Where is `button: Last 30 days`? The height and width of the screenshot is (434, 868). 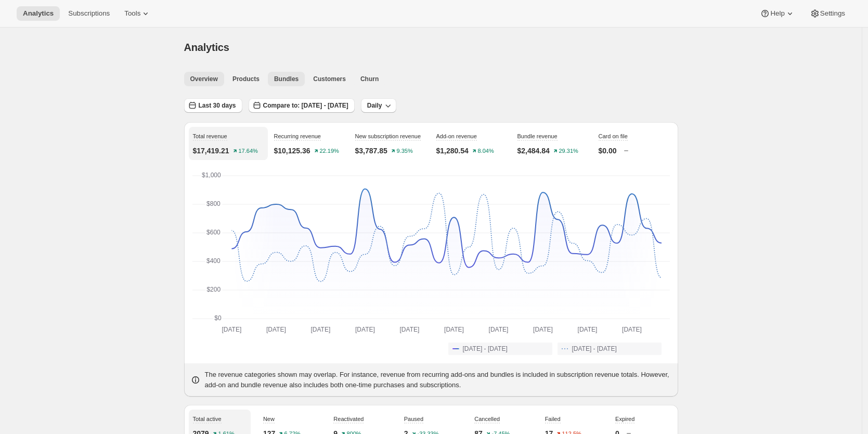
button: Last 30 days is located at coordinates (213, 105).